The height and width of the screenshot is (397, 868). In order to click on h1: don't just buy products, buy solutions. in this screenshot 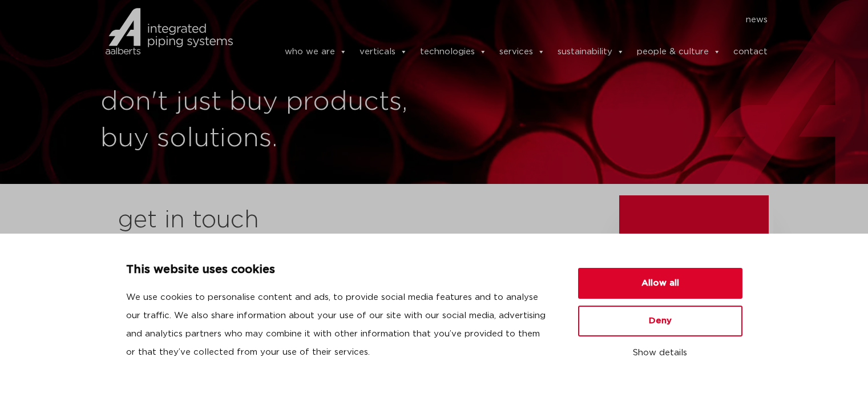, I will do `click(264, 120)`.